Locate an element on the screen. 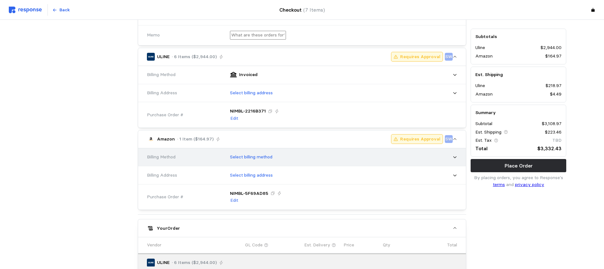 Image resolution: width=604 pixels, height=269 pixels. button: ULINE· 6 Items ($2,944.00)Requires ApprovalSW is located at coordinates (302, 57).